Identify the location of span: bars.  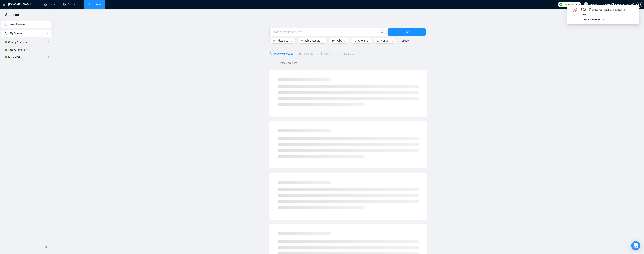
(302, 41).